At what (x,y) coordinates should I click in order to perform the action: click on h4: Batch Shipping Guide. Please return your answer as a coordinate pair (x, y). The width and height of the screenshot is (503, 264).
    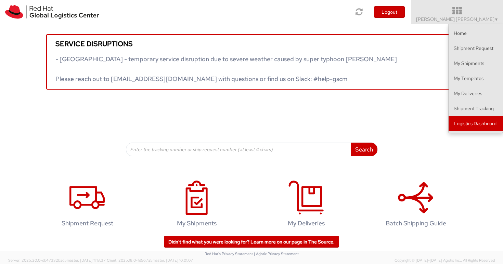
    Looking at the image, I should click on (416, 223).